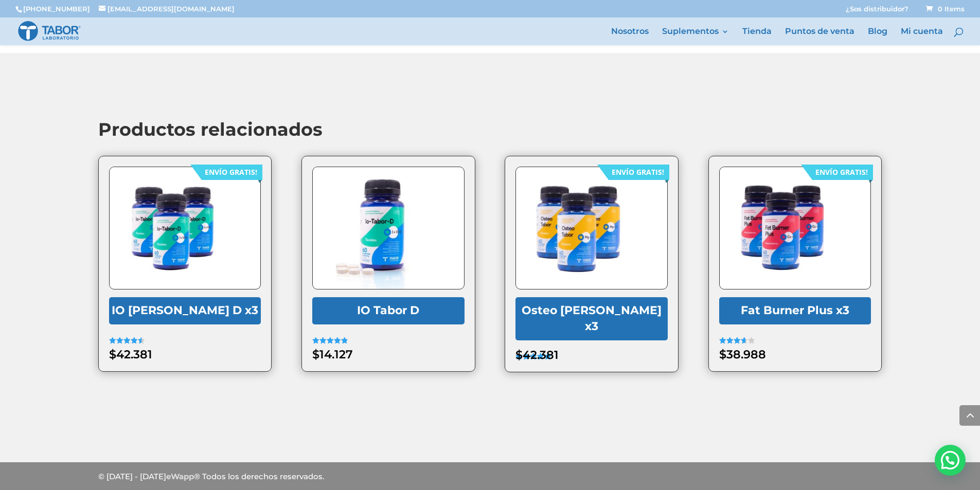 This screenshot has width=980, height=490. What do you see at coordinates (332, 354) in the screenshot?
I see `bdi: 14.127` at bounding box center [332, 354].